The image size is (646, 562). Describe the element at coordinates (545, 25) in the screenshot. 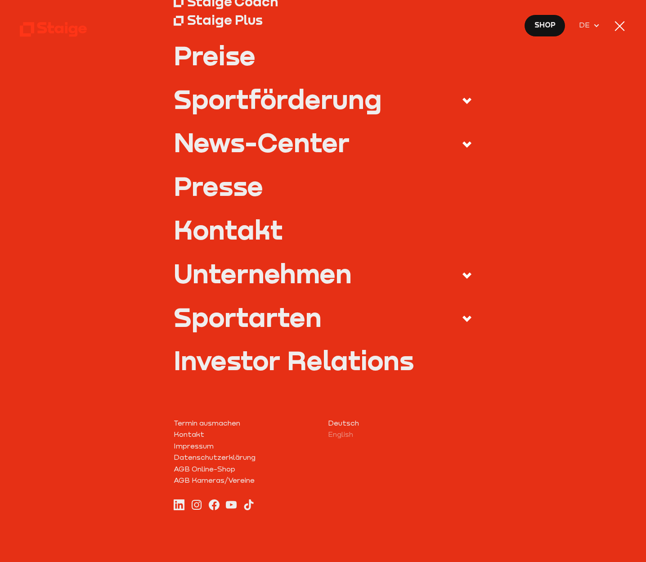

I see `span: Shop` at that location.